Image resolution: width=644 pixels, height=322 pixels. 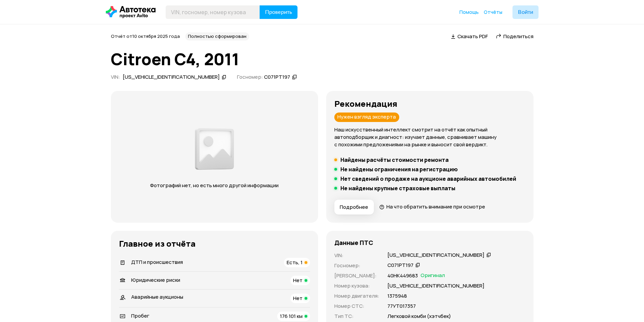 I want to click on a: Поделиться, so click(x=515, y=36).